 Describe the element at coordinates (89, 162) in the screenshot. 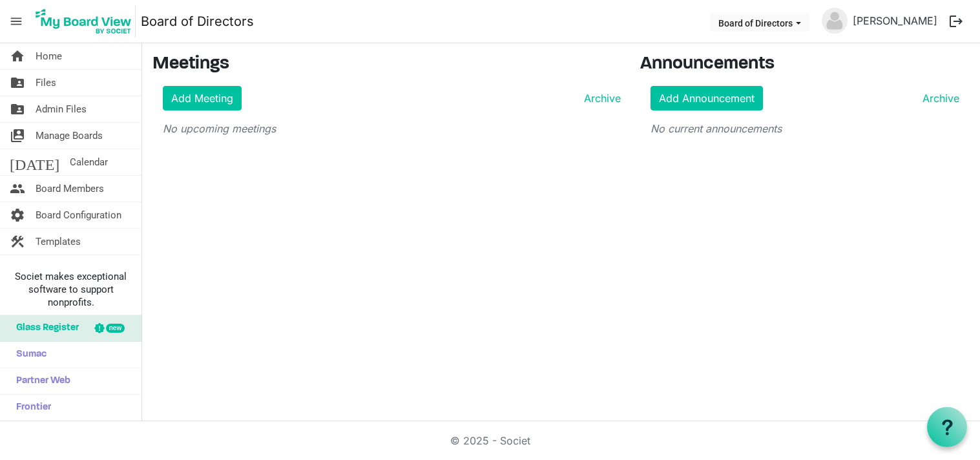

I see `span: Calendar` at that location.